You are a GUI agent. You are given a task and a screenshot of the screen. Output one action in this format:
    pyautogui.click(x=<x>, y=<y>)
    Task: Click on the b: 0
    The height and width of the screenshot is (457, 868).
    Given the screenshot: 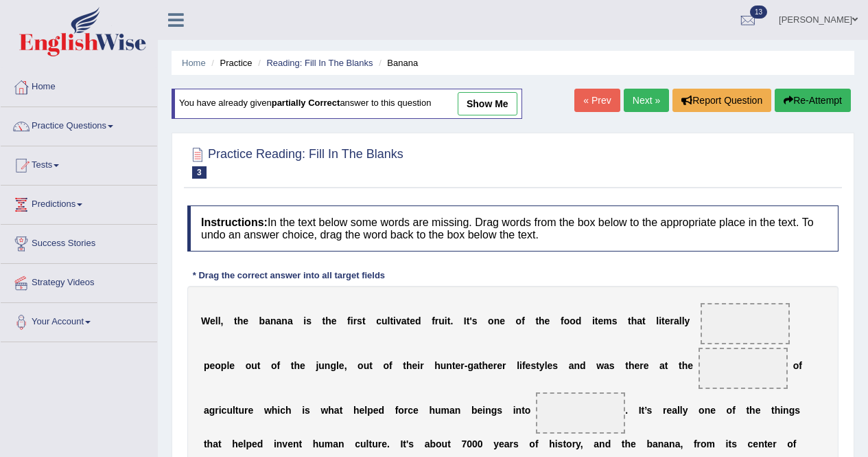 What is the action you would take?
    pyautogui.click(x=480, y=444)
    